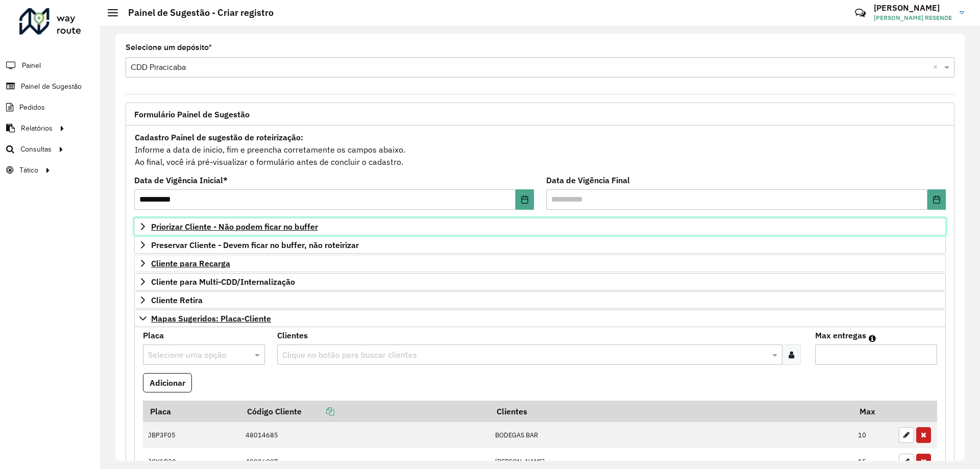 Image resolution: width=980 pixels, height=469 pixels. Describe the element at coordinates (540, 300) in the screenshot. I see `a: Cliente Retira` at that location.